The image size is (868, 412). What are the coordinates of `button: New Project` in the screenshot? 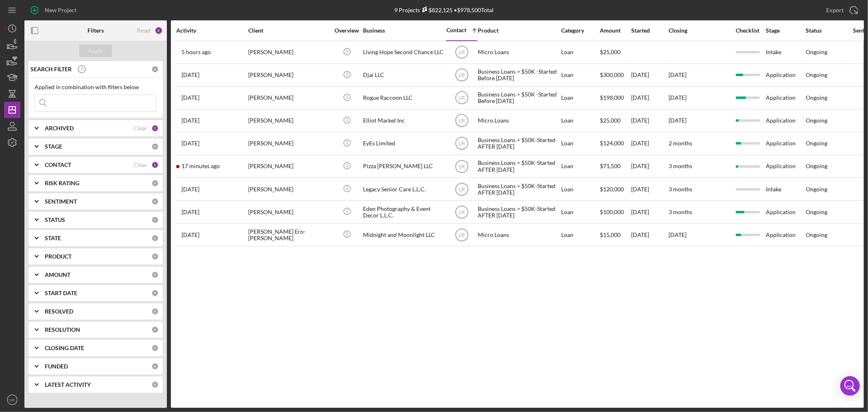 It's located at (55, 10).